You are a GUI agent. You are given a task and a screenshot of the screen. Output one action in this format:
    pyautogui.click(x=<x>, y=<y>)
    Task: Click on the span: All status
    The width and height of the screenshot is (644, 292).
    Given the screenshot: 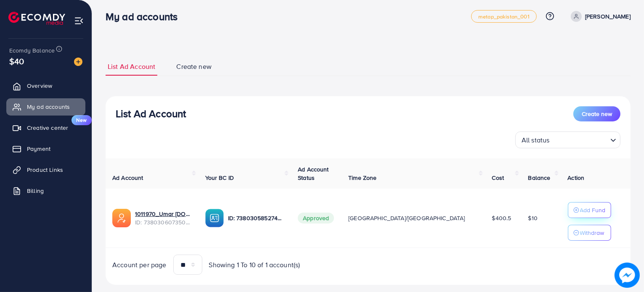 What is the action you would take?
    pyautogui.click(x=535, y=140)
    